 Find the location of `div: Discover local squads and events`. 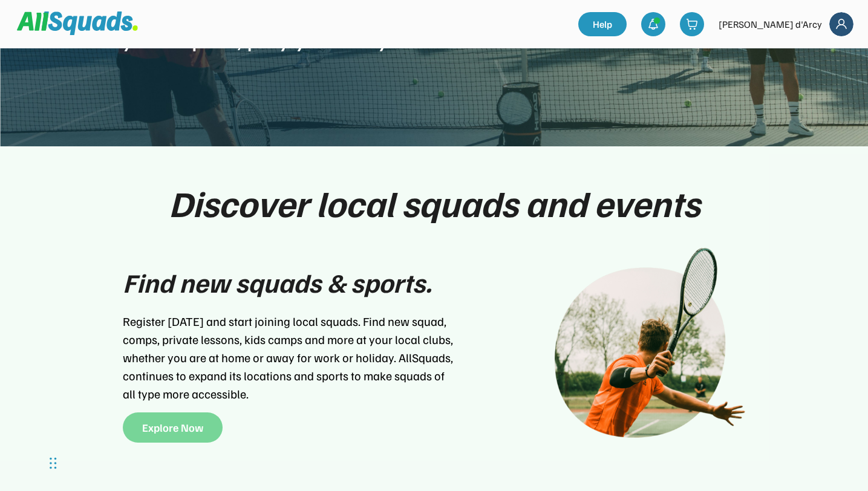

div: Discover local squads and events is located at coordinates (434, 203).